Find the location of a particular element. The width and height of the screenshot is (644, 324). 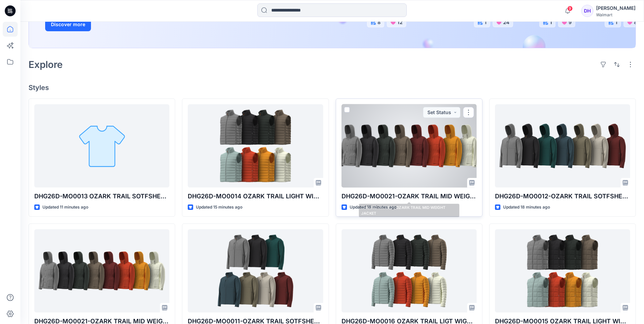

p: DHG26D-MO0012-OZARK TRAIL SOTFSHELL HOODED JACKET is located at coordinates (562, 196).